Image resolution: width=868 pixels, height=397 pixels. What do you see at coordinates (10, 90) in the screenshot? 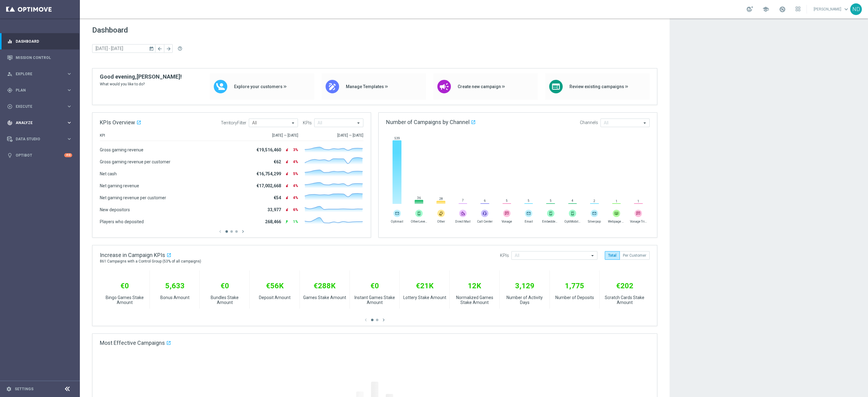
I see `i: gps_fixed` at bounding box center [10, 90].